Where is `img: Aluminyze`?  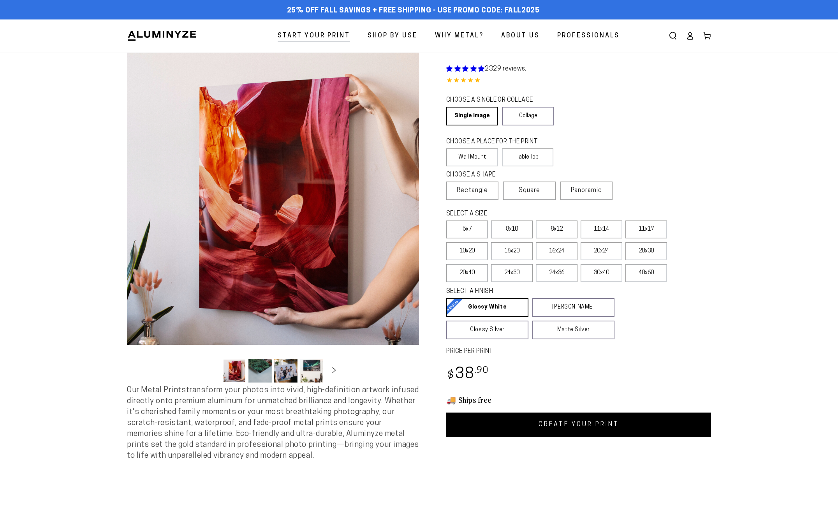
img: Aluminyze is located at coordinates (162, 36).